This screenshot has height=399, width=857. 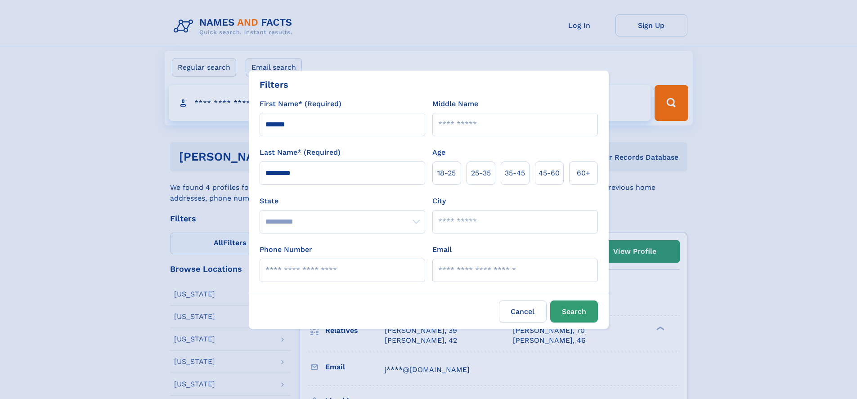 I want to click on span: 60+, so click(x=584, y=173).